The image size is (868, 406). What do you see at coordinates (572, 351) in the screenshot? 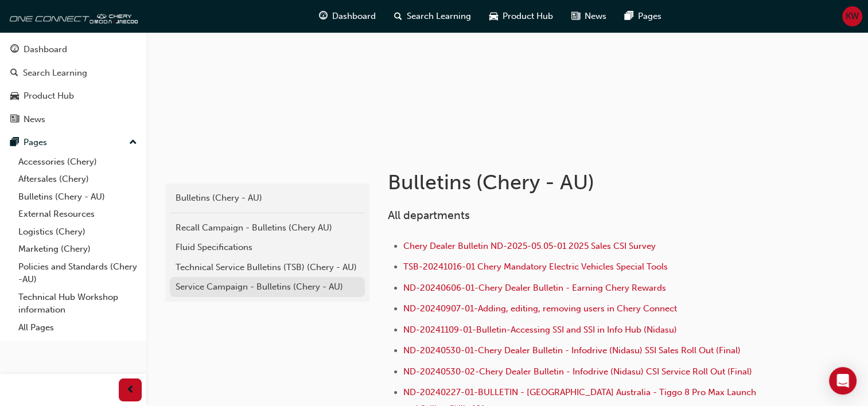
I see `a: ND-20240530-01-Chery Dealer Bulletin - Infodrive (Nidasu) SSI Sales Roll Out (Final)` at bounding box center [572, 351].